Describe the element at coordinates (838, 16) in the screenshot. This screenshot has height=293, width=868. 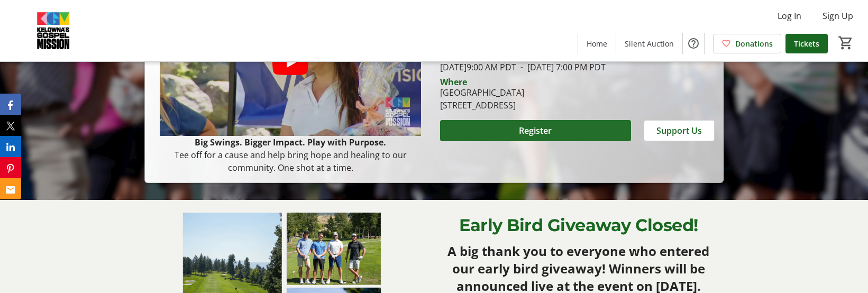
I see `span: Sign Up` at that location.